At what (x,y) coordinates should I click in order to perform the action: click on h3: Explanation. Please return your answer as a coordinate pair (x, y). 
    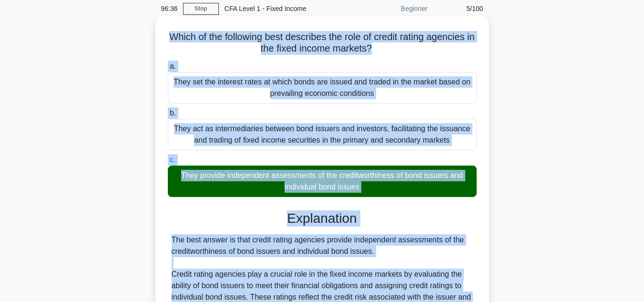
    Looking at the image, I should click on (322, 218).